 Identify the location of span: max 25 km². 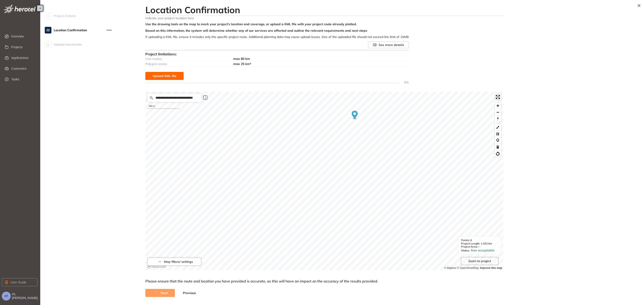
(242, 64).